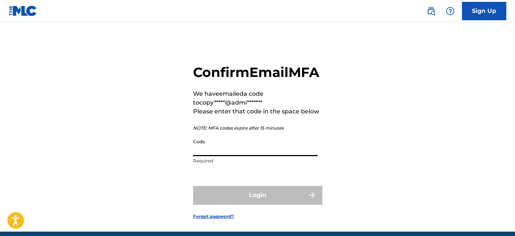 The height and width of the screenshot is (236, 515). I want to click on p: Please enter that code in the space below, so click(258, 112).